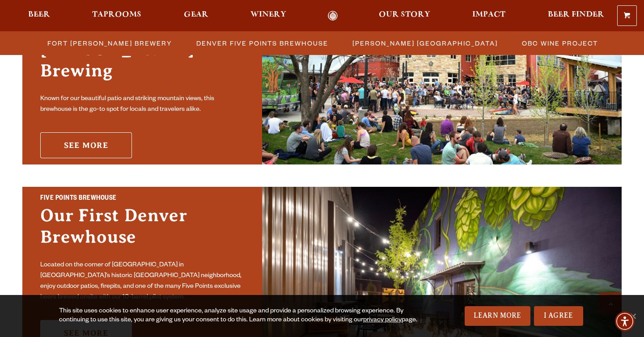 This screenshot has height=337, width=644. What do you see at coordinates (268, 15) in the screenshot?
I see `span: Winery` at bounding box center [268, 15].